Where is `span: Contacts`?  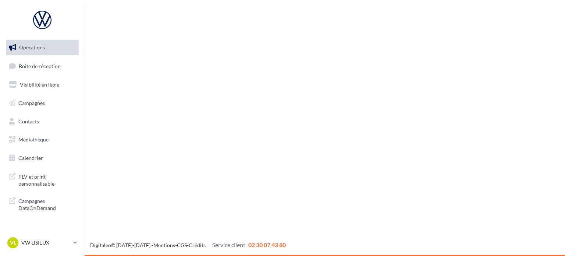
span: Contacts is located at coordinates (29, 121).